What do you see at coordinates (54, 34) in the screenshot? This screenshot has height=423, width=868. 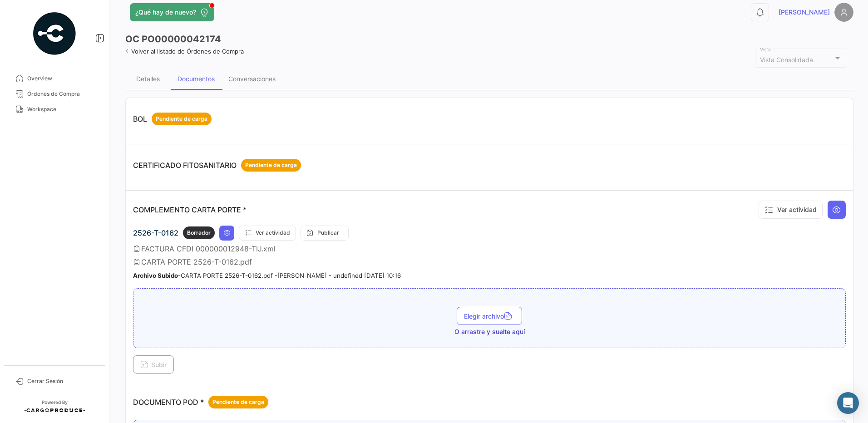 I see `img: powered-by.png` at bounding box center [54, 34].